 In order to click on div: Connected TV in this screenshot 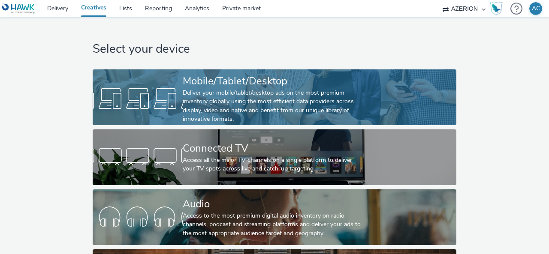, I will do `click(273, 148)`.